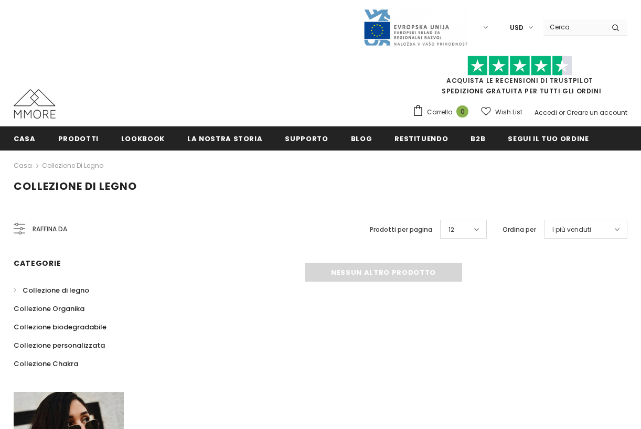 This screenshot has width=641, height=429. What do you see at coordinates (225, 138) in the screenshot?
I see `a: La nostra storia` at bounding box center [225, 138].